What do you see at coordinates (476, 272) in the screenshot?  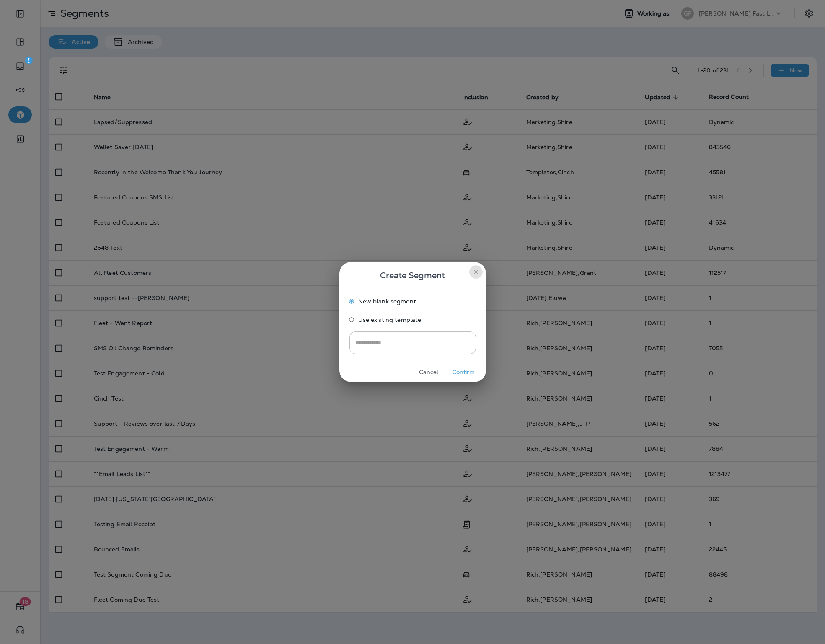 I see `button: close` at bounding box center [476, 272].